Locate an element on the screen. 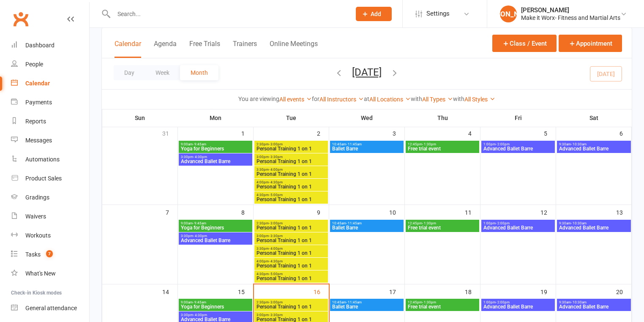 This screenshot has height=322, width=644. th: Fri is located at coordinates (518, 118).